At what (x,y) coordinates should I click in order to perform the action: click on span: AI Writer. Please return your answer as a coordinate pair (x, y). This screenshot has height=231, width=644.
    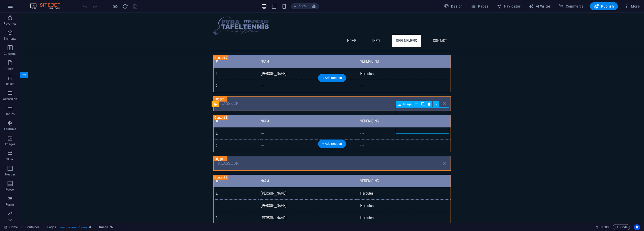
    Looking at the image, I should click on (539, 7).